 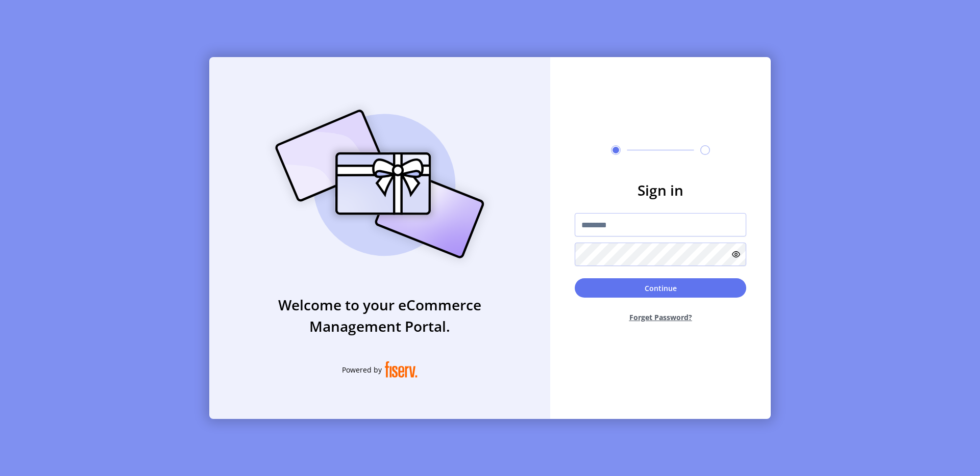 I want to click on span: Powered by, so click(x=362, y=369).